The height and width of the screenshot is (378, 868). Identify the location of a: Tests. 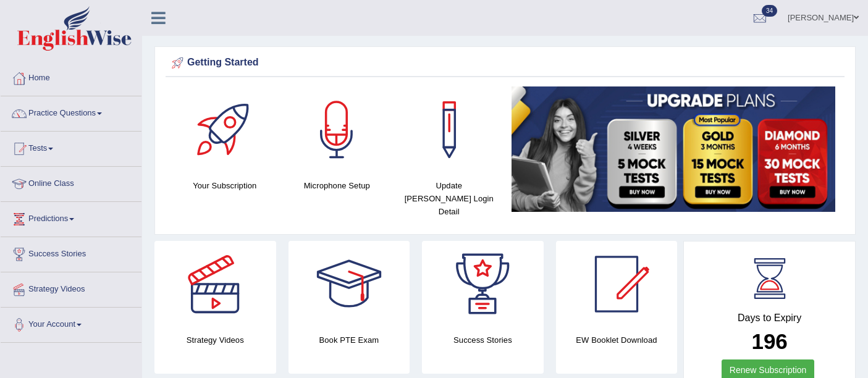
(71, 147).